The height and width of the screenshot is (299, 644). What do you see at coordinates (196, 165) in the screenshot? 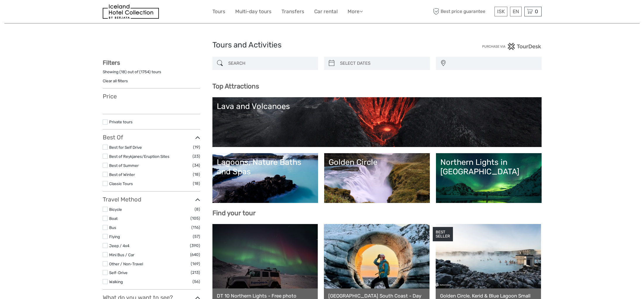
I see `span: (34)` at bounding box center [196, 165].